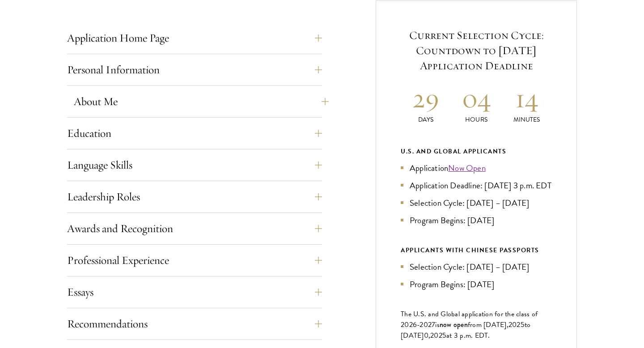  What do you see at coordinates (476, 168) in the screenshot?
I see `li: Application` at bounding box center [476, 168].